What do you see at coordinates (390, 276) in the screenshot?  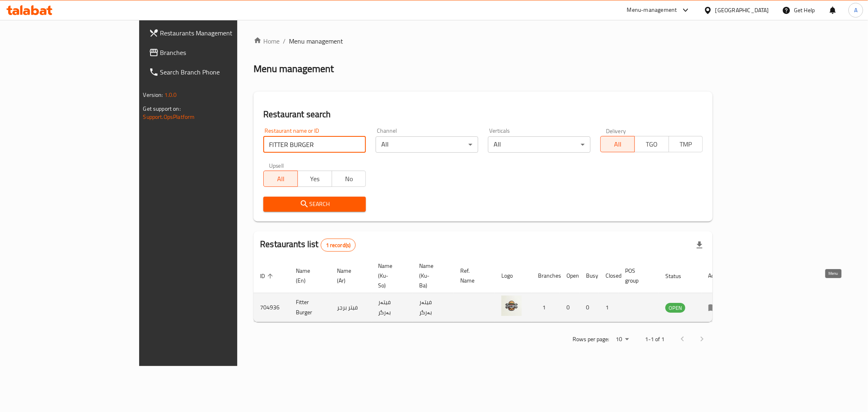 I see `span: Name (Ku-So)` at bounding box center [390, 276].